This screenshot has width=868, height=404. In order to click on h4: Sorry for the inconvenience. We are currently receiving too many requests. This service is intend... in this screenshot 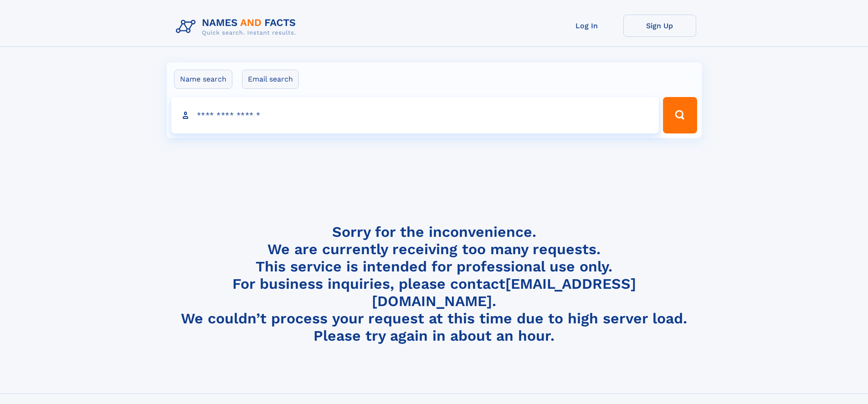, I will do `click(434, 284)`.